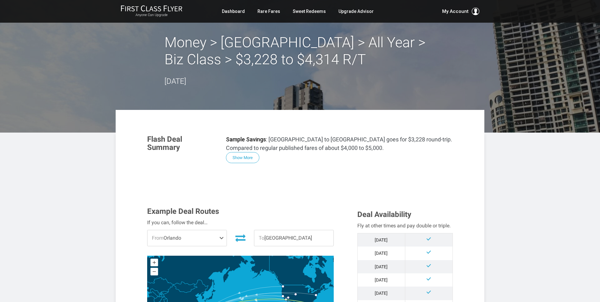 The image size is (600, 302). What do you see at coordinates (262, 238) in the screenshot?
I see `span: To` at bounding box center [262, 238].